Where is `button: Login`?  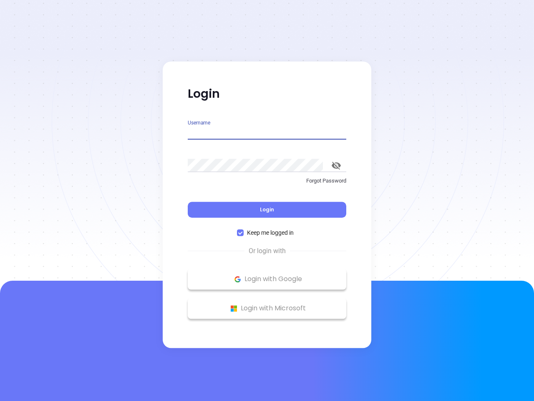
button: Login is located at coordinates (267, 209).